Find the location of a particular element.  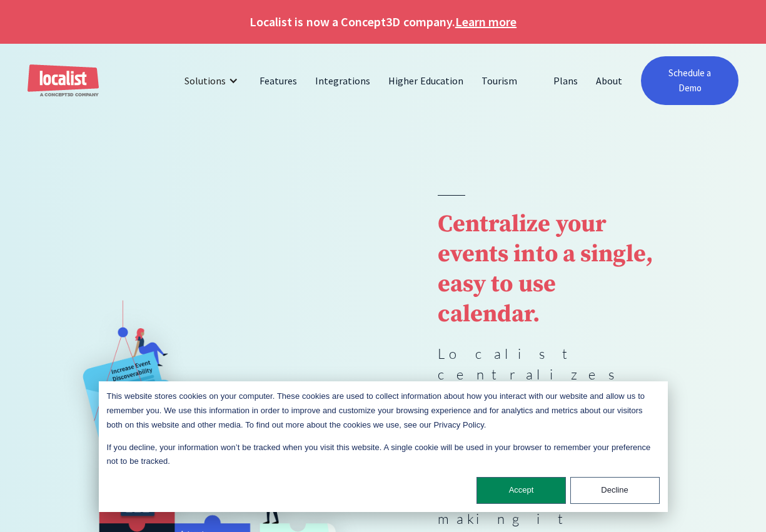

button: Decline is located at coordinates (615, 490).